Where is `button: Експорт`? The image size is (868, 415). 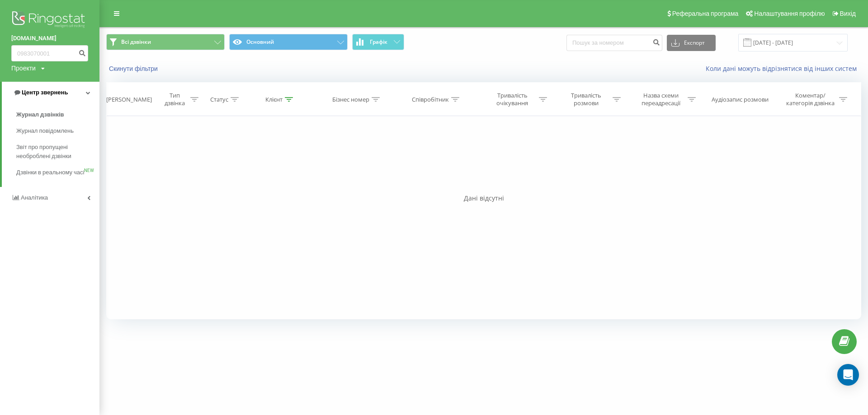
button: Експорт is located at coordinates (691, 43).